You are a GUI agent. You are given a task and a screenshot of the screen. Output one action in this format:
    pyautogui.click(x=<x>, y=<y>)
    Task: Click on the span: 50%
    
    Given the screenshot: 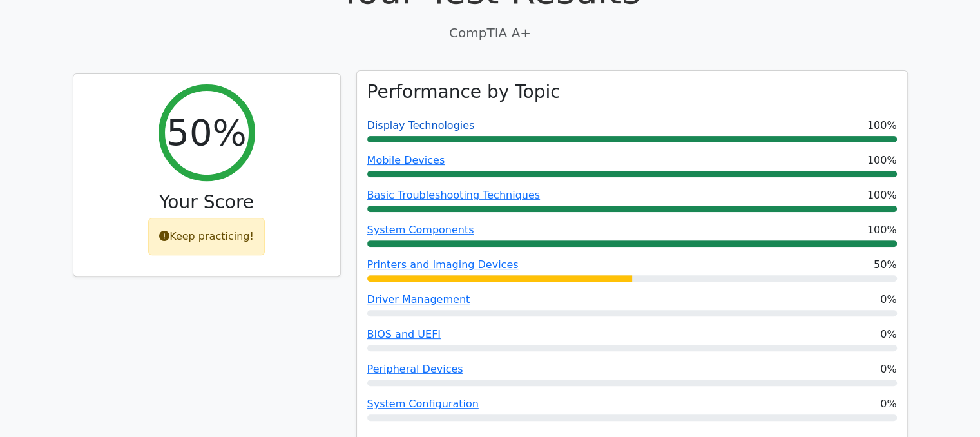 What is the action you would take?
    pyautogui.click(x=886, y=265)
    